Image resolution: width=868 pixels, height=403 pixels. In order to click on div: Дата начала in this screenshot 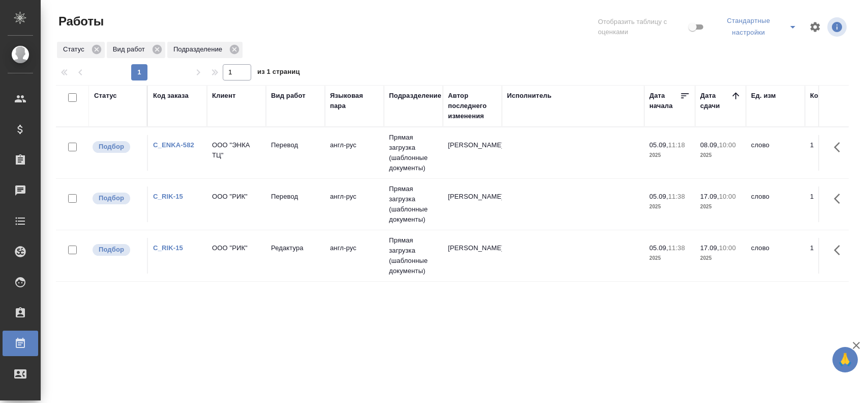, I will do `click(664, 101)`.